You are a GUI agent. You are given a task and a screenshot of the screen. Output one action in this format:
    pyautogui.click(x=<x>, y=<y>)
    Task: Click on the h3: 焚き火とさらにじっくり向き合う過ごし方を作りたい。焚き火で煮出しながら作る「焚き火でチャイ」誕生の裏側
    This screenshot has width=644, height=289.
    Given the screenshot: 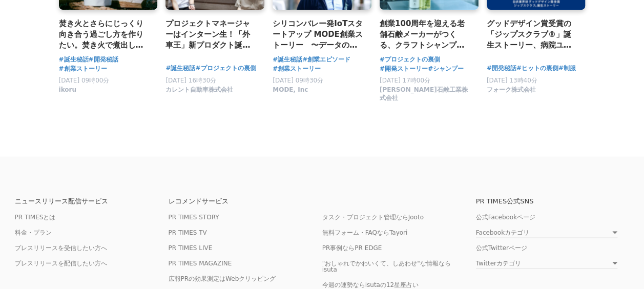 What is the action you would take?
    pyautogui.click(x=104, y=35)
    